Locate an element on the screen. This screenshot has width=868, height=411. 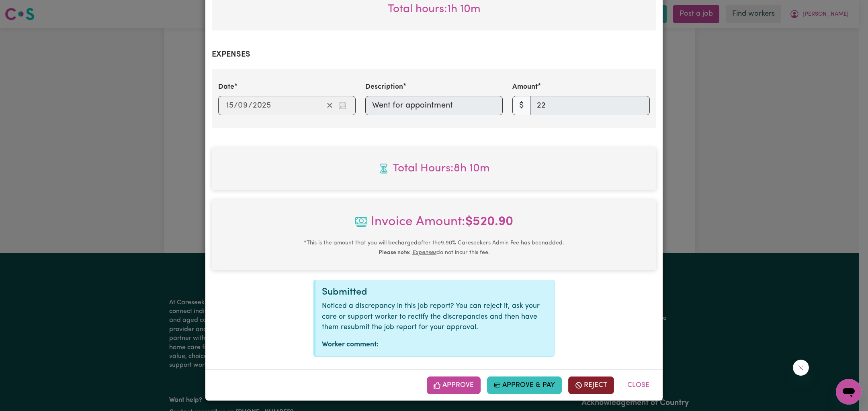
button: Approve & Pay is located at coordinates (524, 385).